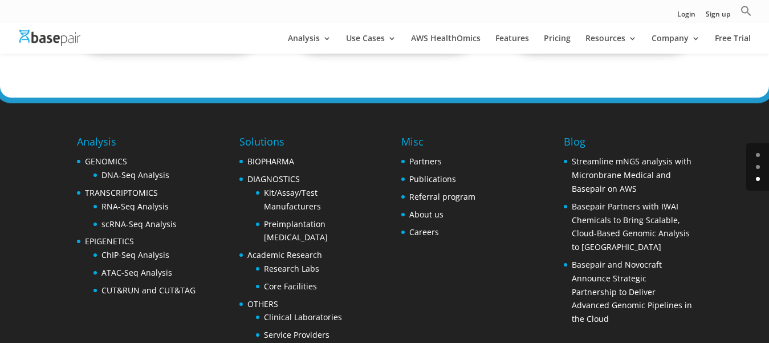  Describe the element at coordinates (718, 17) in the screenshot. I see `a: Sign up` at that location.